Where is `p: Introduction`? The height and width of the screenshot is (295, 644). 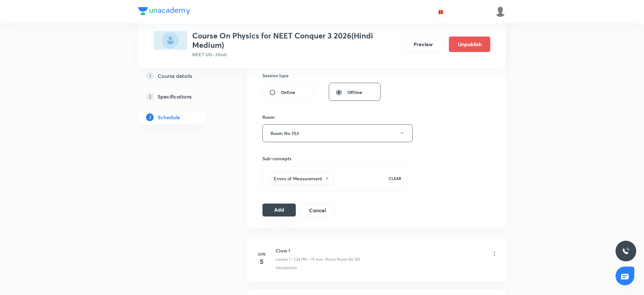
p: Introduction is located at coordinates (286, 268).